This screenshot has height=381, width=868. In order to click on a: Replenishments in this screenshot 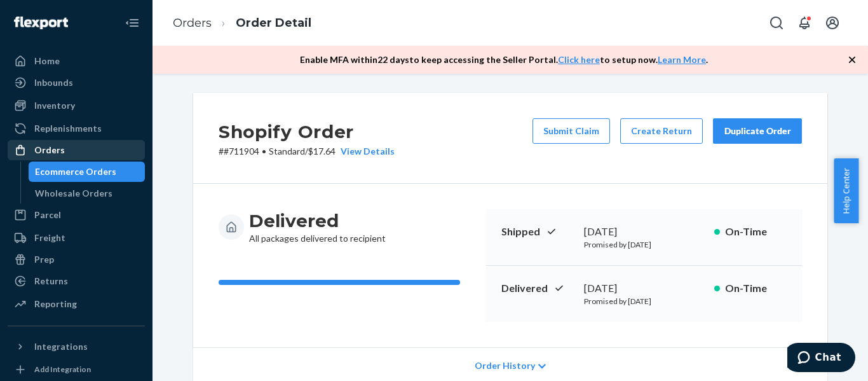, I will do `click(76, 128)`.